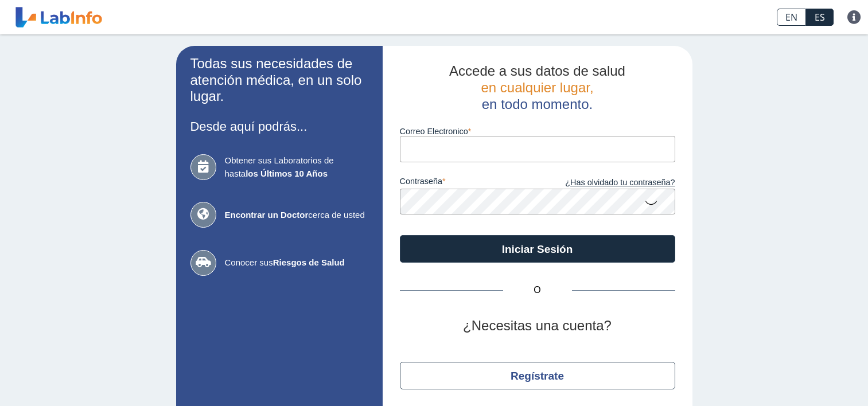 This screenshot has height=406, width=868. What do you see at coordinates (538, 326) in the screenshot?
I see `h2: ¿Necesitas una cuenta?` at bounding box center [538, 326].